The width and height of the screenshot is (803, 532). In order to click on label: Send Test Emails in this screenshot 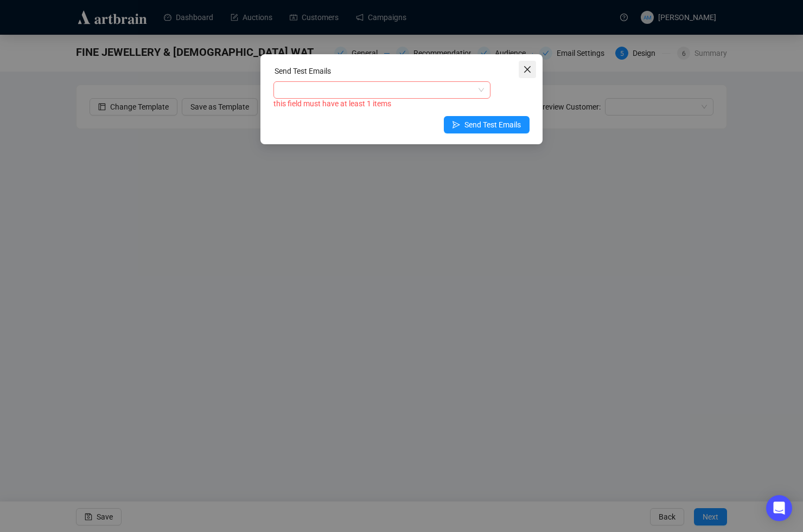, I will do `click(303, 71)`.